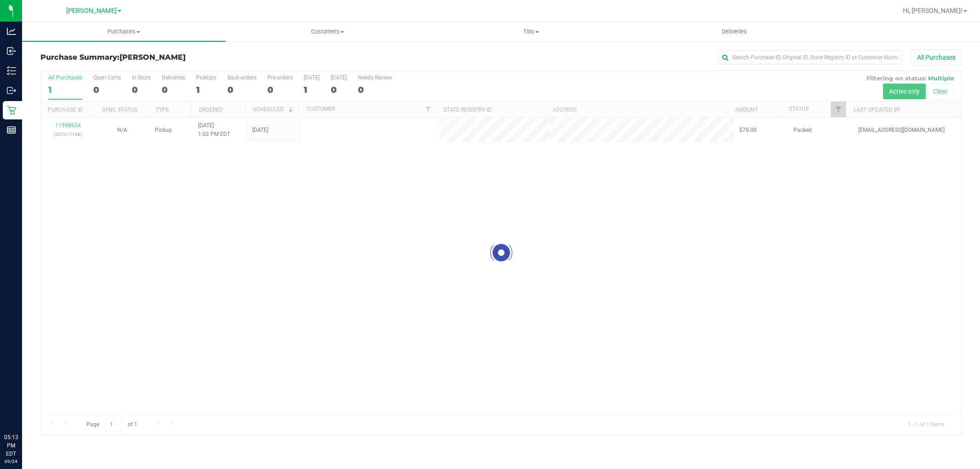 This screenshot has width=980, height=469. I want to click on span: Deliveries, so click(734, 32).